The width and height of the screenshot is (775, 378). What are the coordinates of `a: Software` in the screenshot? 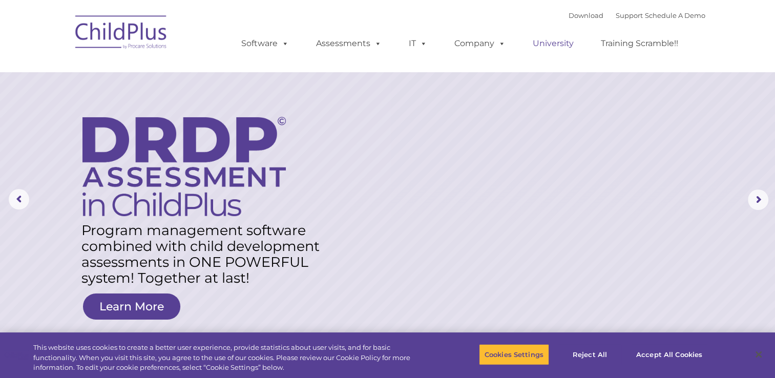 It's located at (265, 44).